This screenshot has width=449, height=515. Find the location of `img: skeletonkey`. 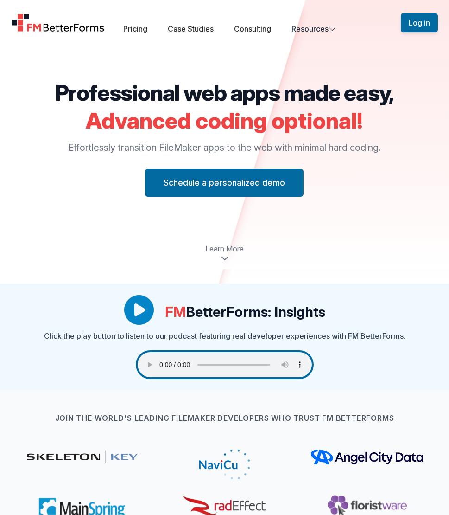

img: skeletonkey is located at coordinates (82, 456).